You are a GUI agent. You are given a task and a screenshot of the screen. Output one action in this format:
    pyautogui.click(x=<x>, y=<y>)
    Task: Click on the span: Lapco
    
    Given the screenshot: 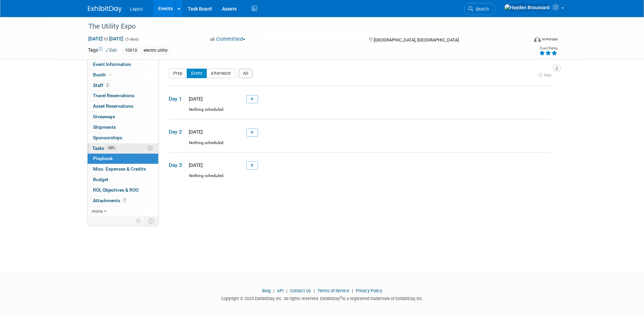 What is the action you would take?
    pyautogui.click(x=136, y=9)
    